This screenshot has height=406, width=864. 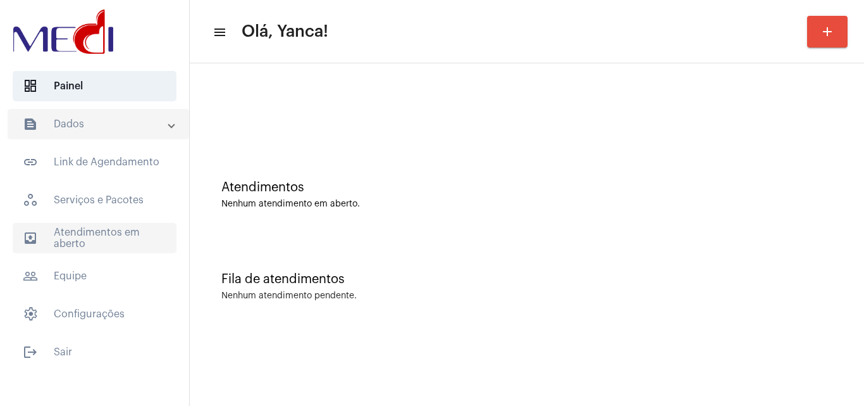 I want to click on span: Olá, Yanca!, so click(x=285, y=32).